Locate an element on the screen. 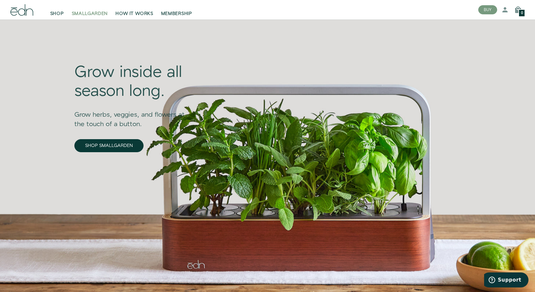 This screenshot has width=535, height=292. span: SHOP is located at coordinates (57, 14).